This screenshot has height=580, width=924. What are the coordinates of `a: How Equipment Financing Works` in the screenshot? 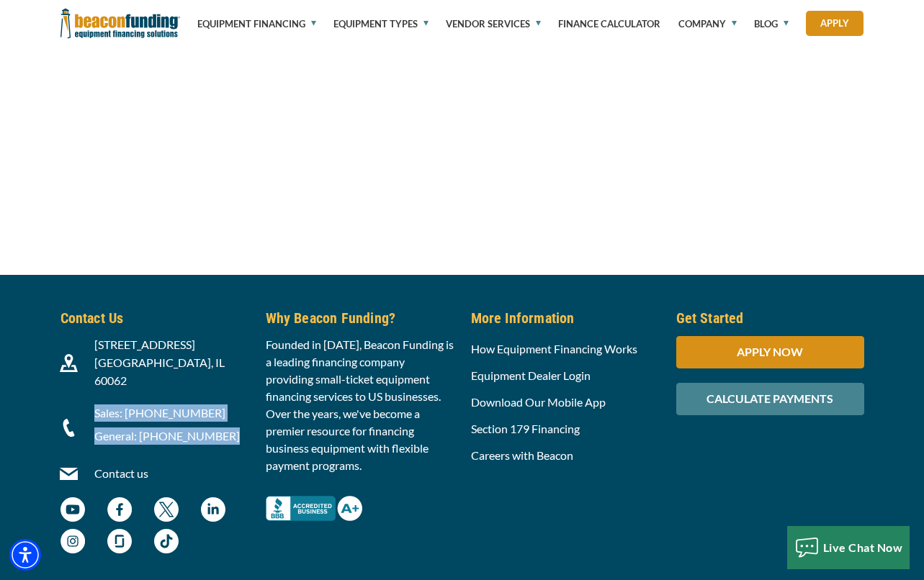 It's located at (554, 349).